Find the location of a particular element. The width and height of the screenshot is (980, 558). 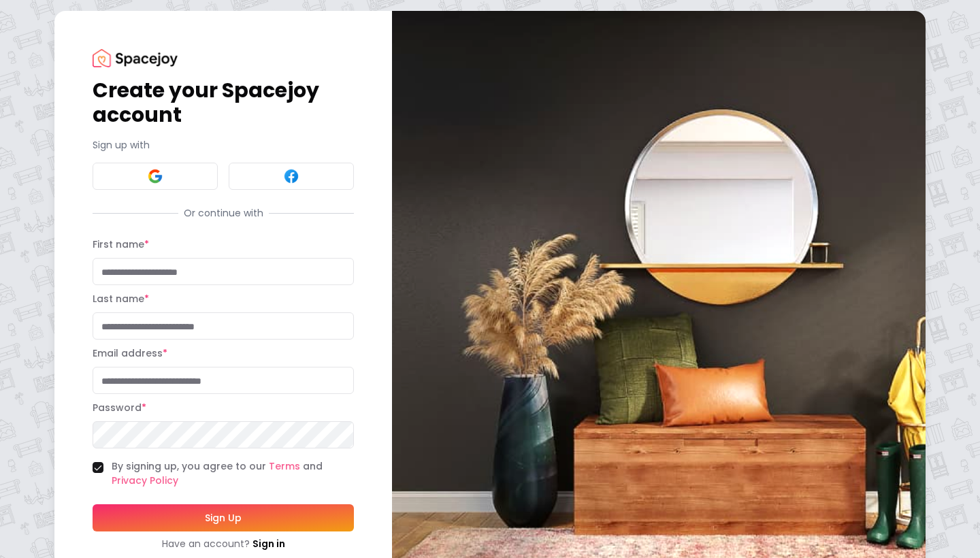

div: Have an account? is located at coordinates (223, 544).